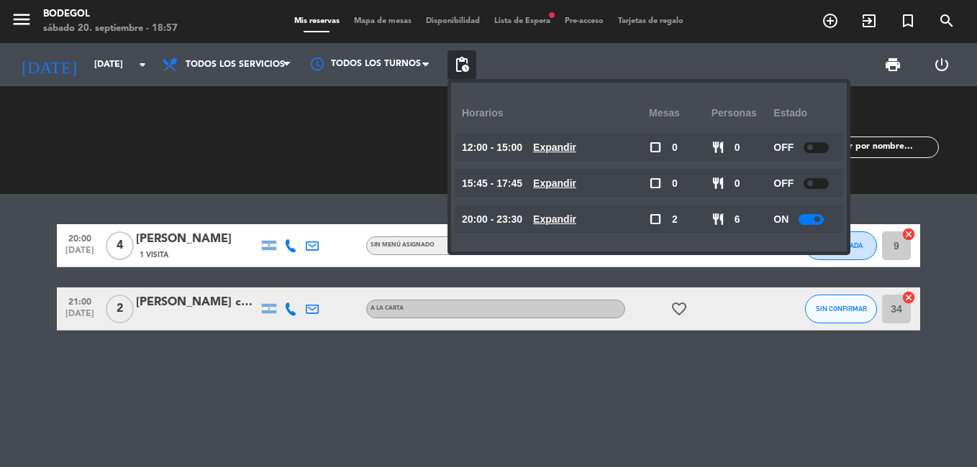  I want to click on span: CONFIRMADA, so click(841, 245).